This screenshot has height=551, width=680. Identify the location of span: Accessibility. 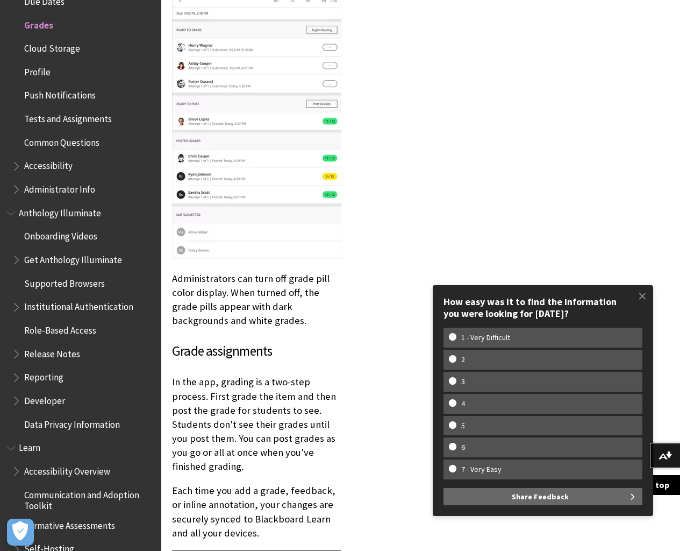
(48, 164).